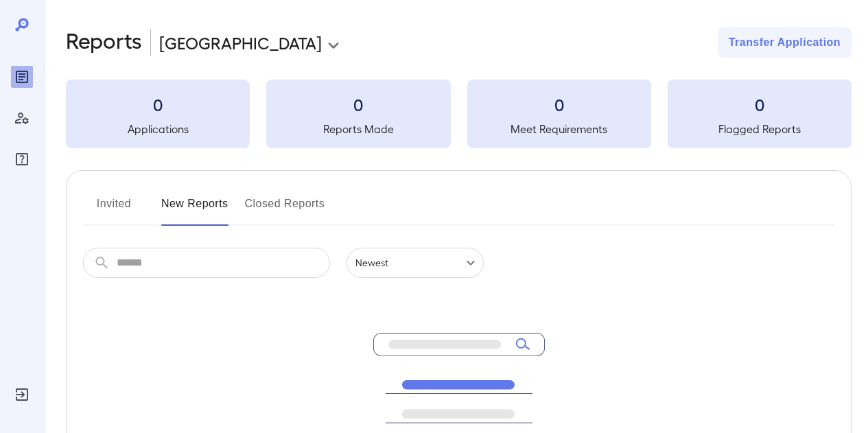 This screenshot has width=868, height=433. I want to click on button: New Reports, so click(194, 210).